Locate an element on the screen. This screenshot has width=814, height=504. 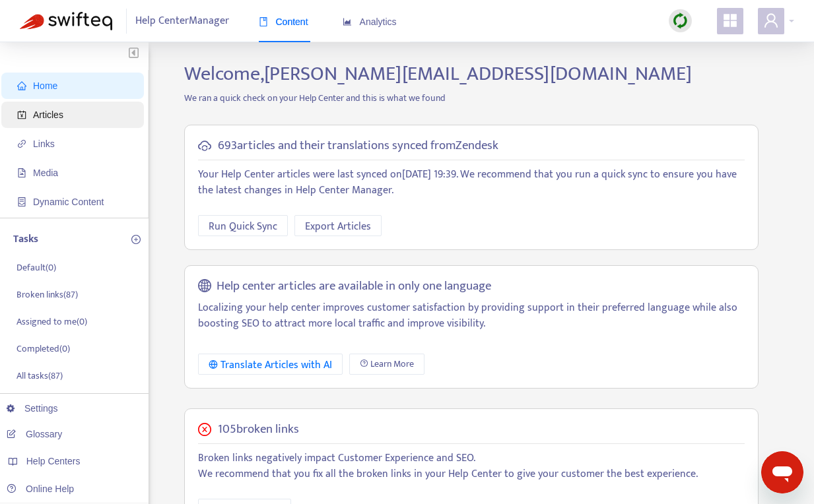
span: home is located at coordinates (22, 86).